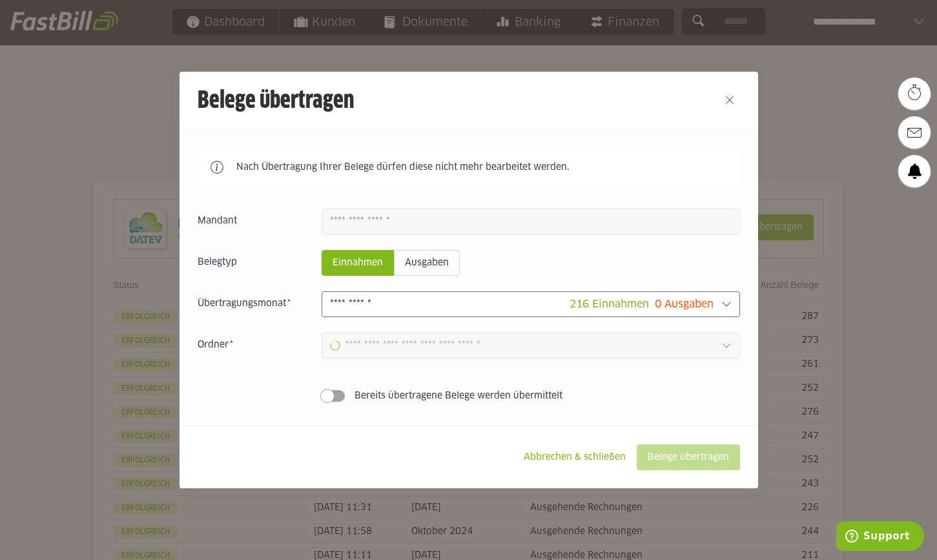 The width and height of the screenshot is (937, 560). I want to click on sl-radio-button: Ausgaben, so click(427, 262).